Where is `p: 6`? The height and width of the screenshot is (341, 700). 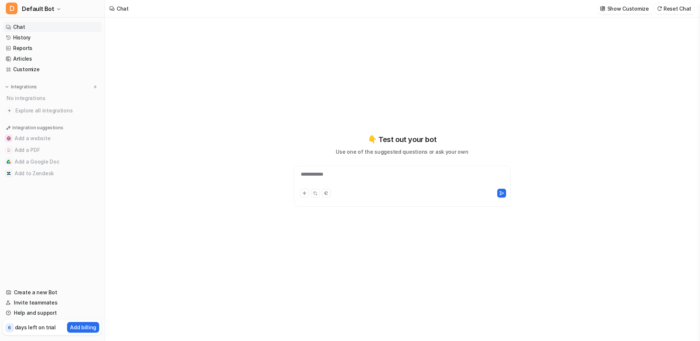
p: 6 is located at coordinates (9, 328).